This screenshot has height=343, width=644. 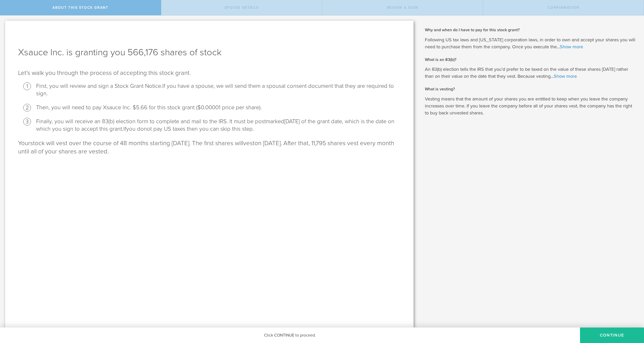 What do you see at coordinates (530, 60) in the screenshot?
I see `h2: What is an 83(b)?` at bounding box center [530, 60].